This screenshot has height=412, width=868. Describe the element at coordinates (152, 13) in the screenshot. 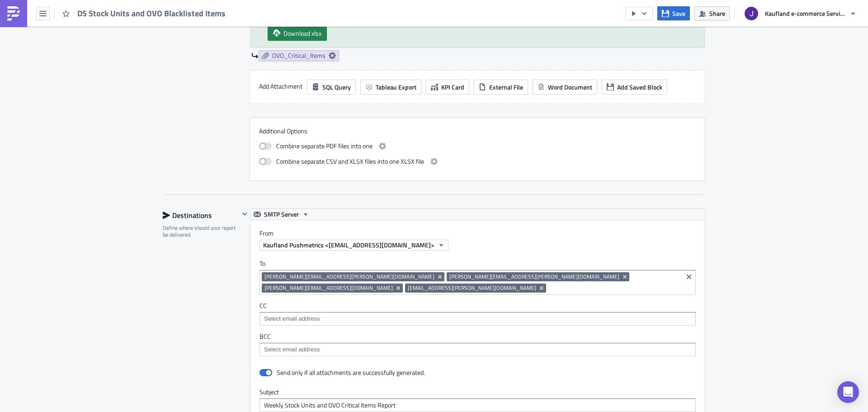

I see `span: DS Stock Units and OVO Blacklisted Items` at that location.